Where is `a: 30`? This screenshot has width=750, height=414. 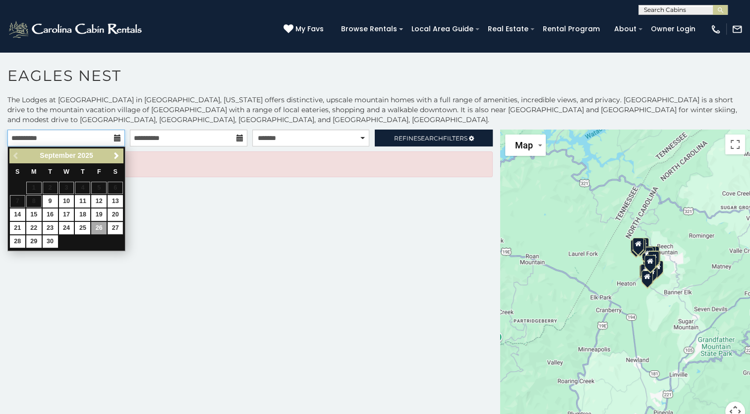
a: 30 is located at coordinates (50, 241).